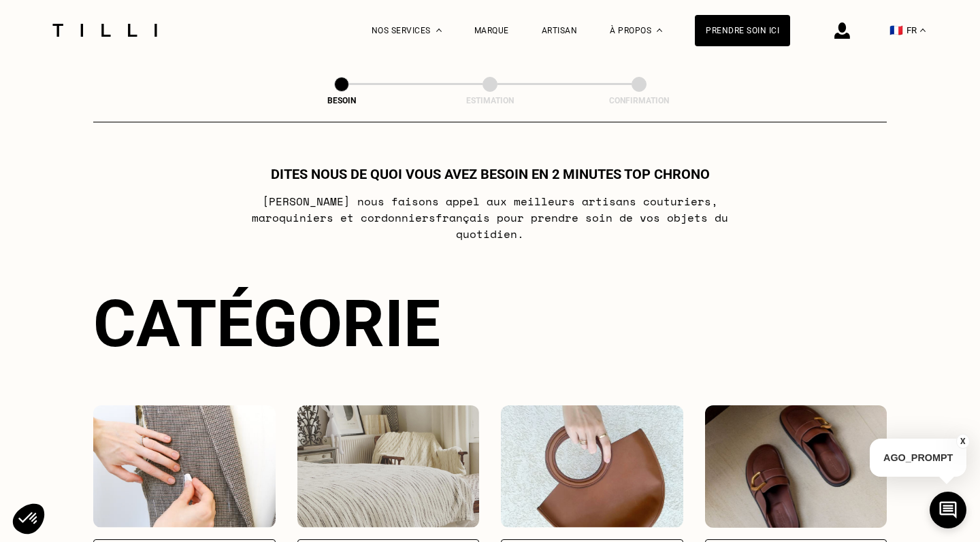 This screenshot has height=542, width=980. What do you see at coordinates (490, 174) in the screenshot?
I see `h1: Dites nous de quoi vous avez besoin en 2 minutes top chrono` at bounding box center [490, 174].